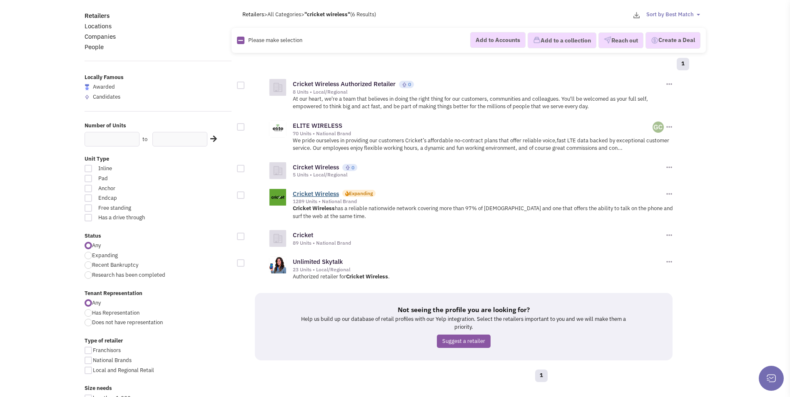 This screenshot has height=397, width=790. I want to click on h5: Not seeing the profile you are looking for?, so click(464, 310).